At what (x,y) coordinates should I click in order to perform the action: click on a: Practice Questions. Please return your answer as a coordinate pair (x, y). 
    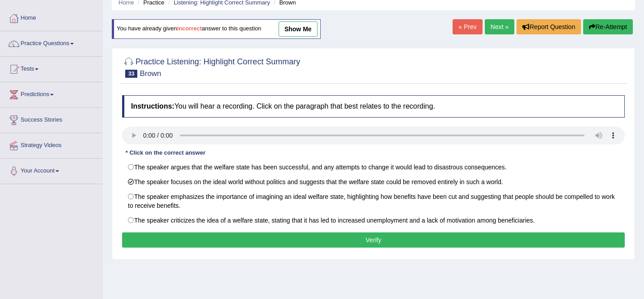
    Looking at the image, I should click on (52, 43).